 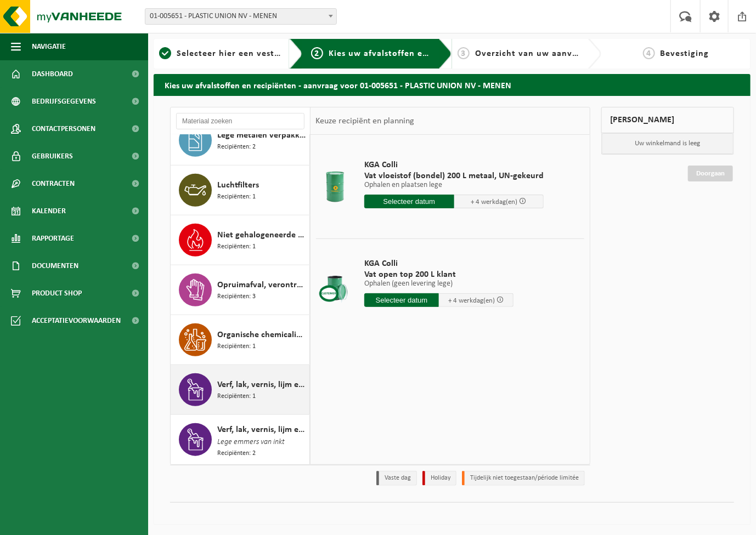 I want to click on span: Selecteer hier een vestiging, so click(x=236, y=54).